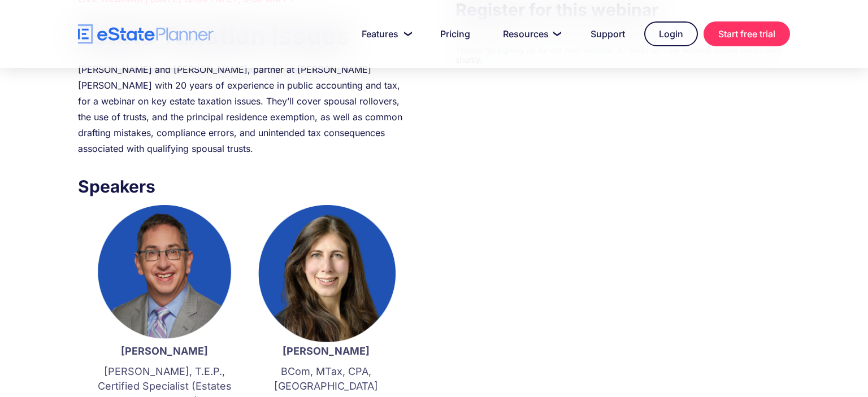 This screenshot has height=397, width=868. What do you see at coordinates (455, 34) in the screenshot?
I see `a: Pricing` at bounding box center [455, 34].